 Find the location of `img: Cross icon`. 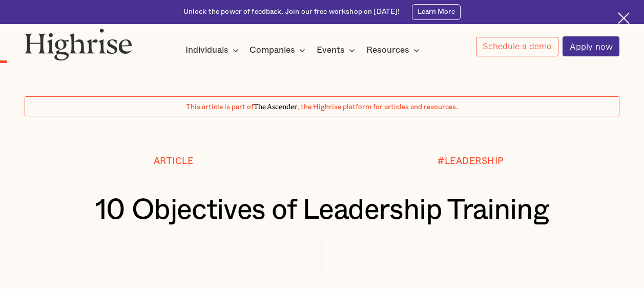

img: Cross icon is located at coordinates (624, 18).